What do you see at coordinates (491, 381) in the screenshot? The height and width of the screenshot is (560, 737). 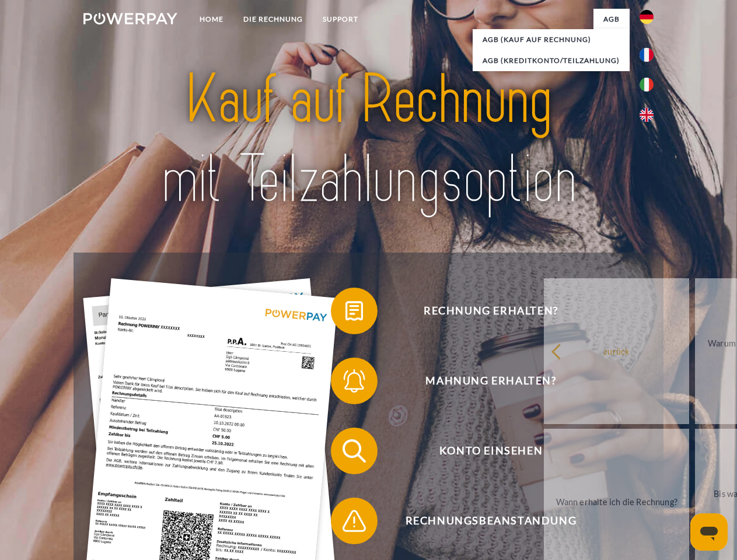 I see `span: Mahnung erhalten?` at bounding box center [491, 381].